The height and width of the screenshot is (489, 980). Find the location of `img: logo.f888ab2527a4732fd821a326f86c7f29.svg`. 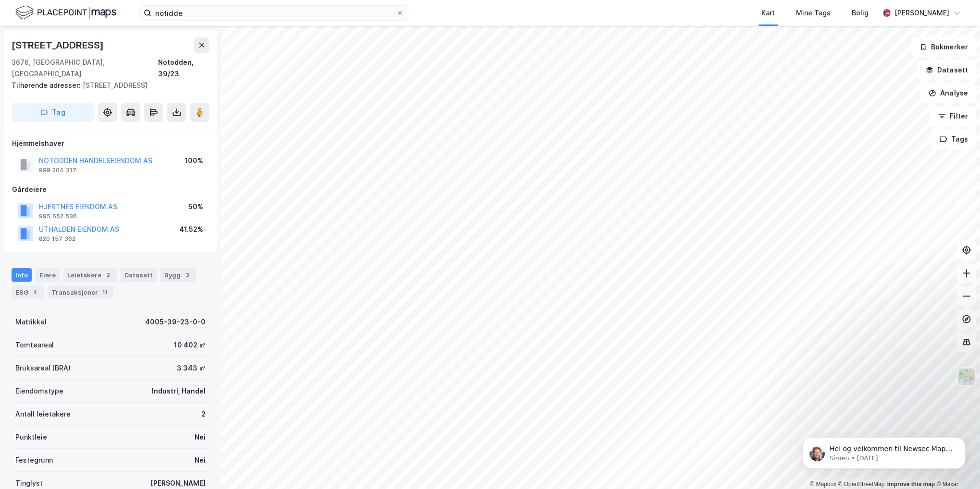

img: logo.f888ab2527a4732fd821a326f86c7f29.svg is located at coordinates (66, 13).